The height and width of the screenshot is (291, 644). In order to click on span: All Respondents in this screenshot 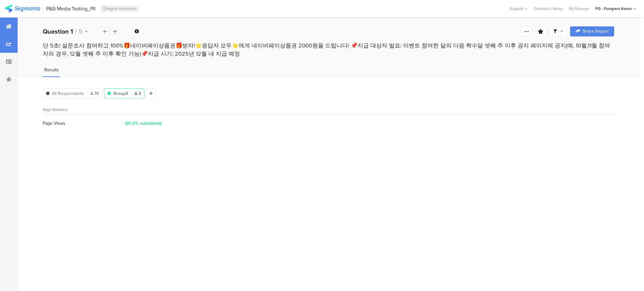, I will do `click(68, 93)`.